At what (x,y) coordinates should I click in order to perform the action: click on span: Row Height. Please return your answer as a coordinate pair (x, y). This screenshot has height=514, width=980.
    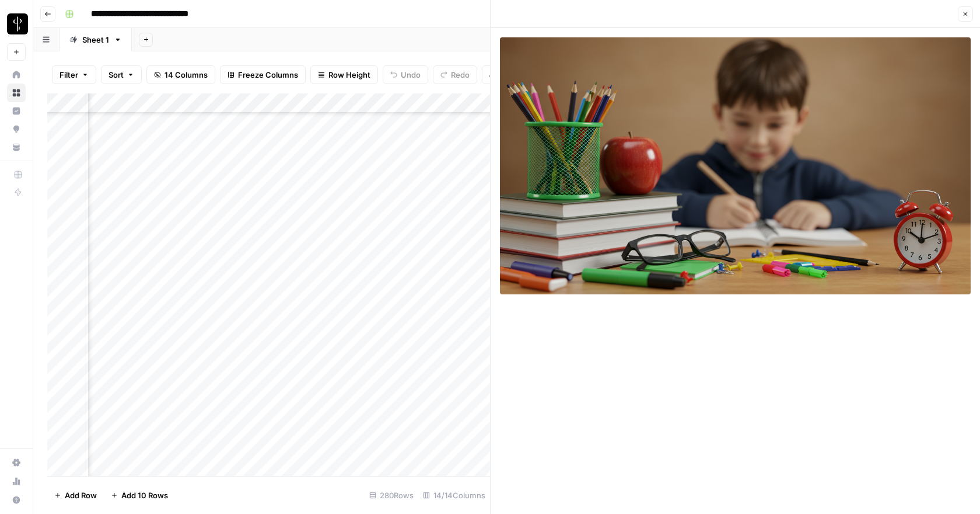
    Looking at the image, I should click on (350, 75).